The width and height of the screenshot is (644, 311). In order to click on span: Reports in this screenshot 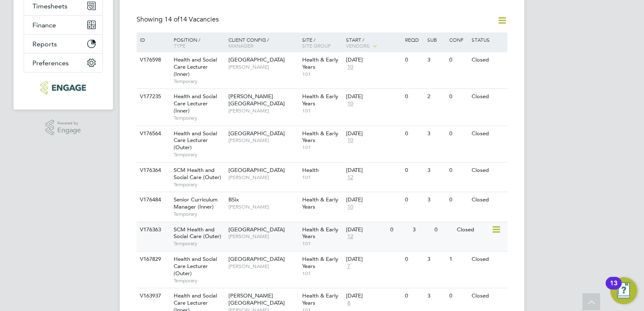, I will do `click(44, 44)`.